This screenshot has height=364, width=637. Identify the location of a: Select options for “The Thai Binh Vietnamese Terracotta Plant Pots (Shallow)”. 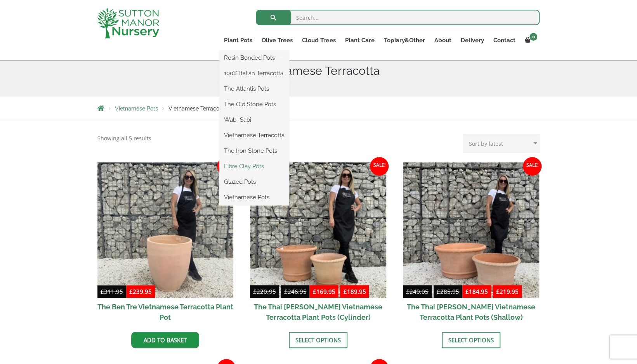
(471, 340).